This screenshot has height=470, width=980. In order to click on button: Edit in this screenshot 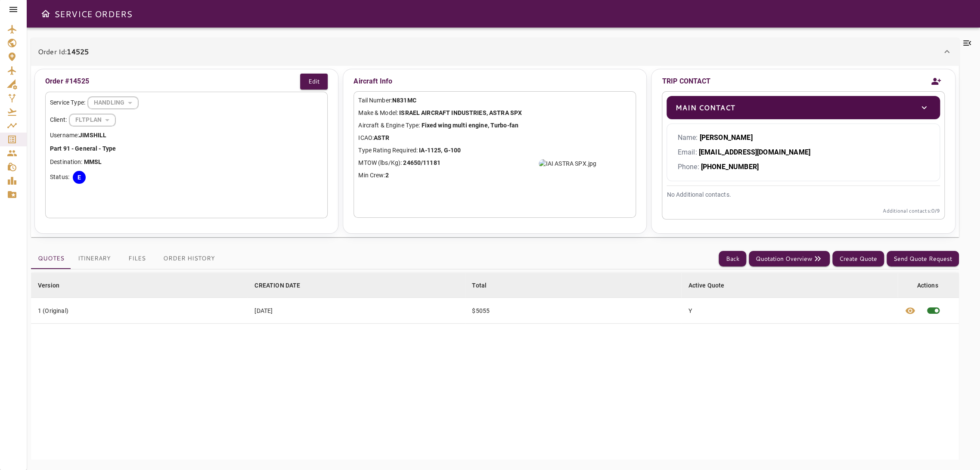, I will do `click(314, 81)`.